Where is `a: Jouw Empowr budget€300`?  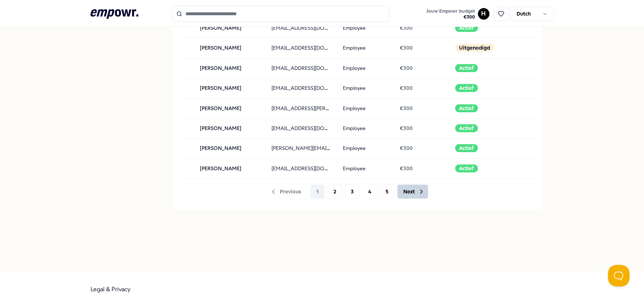
a: Jouw Empowr budget€300 is located at coordinates (451, 14).